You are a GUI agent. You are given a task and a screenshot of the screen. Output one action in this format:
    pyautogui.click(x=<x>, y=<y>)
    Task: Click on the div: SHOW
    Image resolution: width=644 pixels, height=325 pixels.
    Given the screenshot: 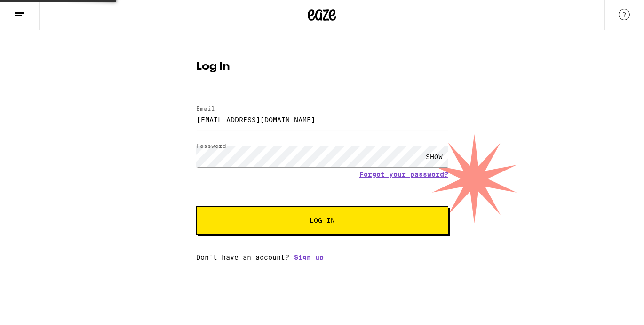 What is the action you would take?
    pyautogui.click(x=435, y=156)
    